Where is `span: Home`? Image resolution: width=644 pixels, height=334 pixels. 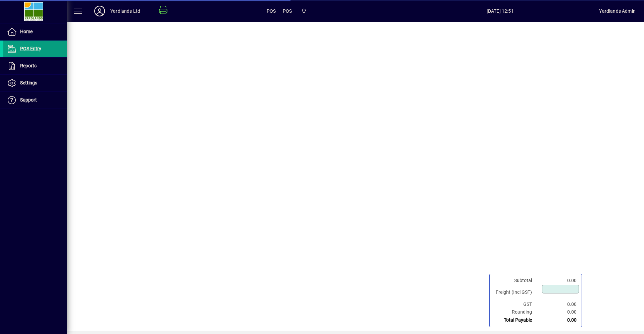
span: Home is located at coordinates (26, 31).